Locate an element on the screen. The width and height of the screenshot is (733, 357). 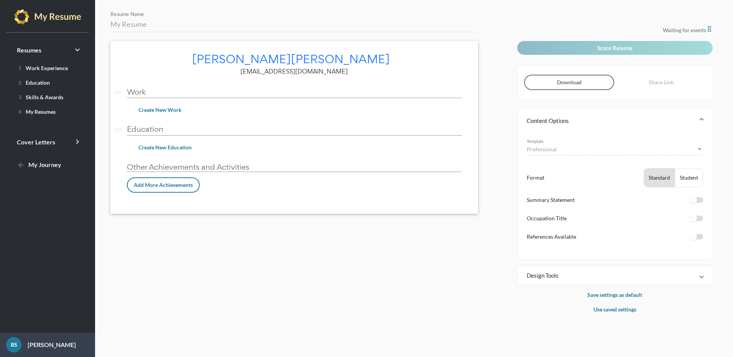
span: Add More Achievements is located at coordinates (163, 185).